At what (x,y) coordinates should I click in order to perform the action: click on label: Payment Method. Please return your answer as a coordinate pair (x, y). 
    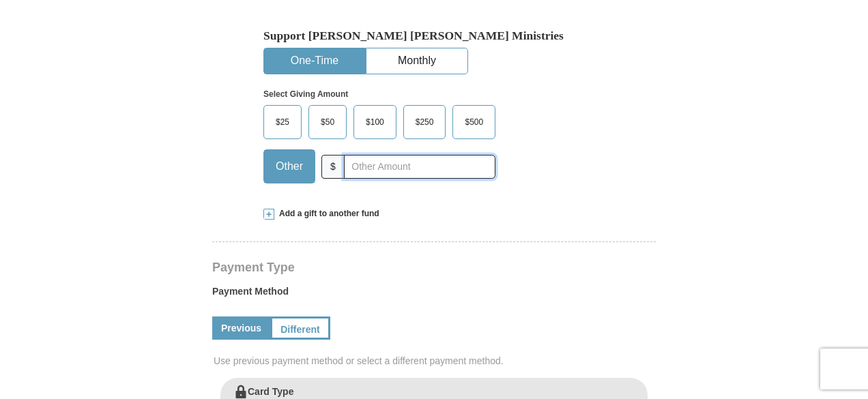
    Looking at the image, I should click on (434, 295).